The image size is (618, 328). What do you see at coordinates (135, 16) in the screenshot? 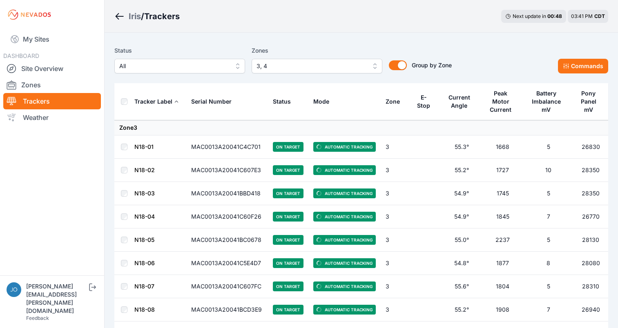
I see `div: Iris` at bounding box center [135, 16].